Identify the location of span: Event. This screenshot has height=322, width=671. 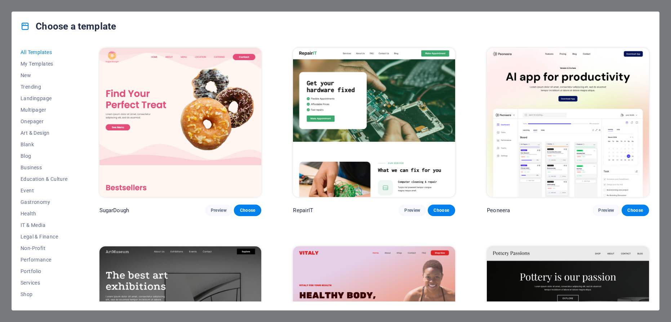
(44, 191).